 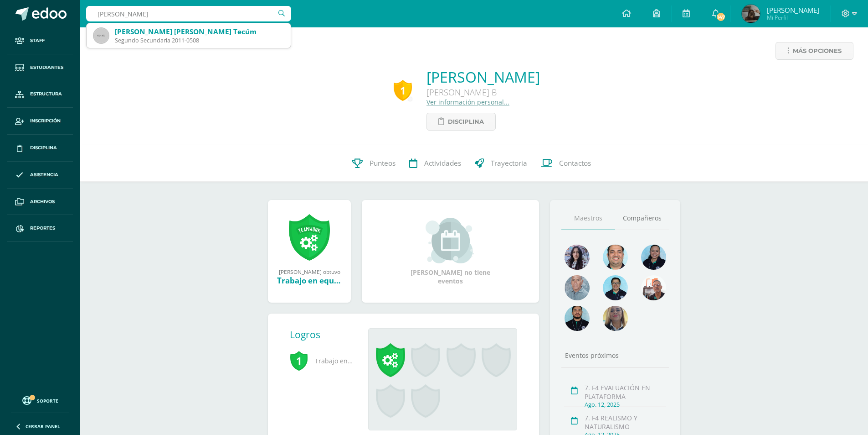 I want to click on div: Trabajo en equipo, so click(x=310, y=280).